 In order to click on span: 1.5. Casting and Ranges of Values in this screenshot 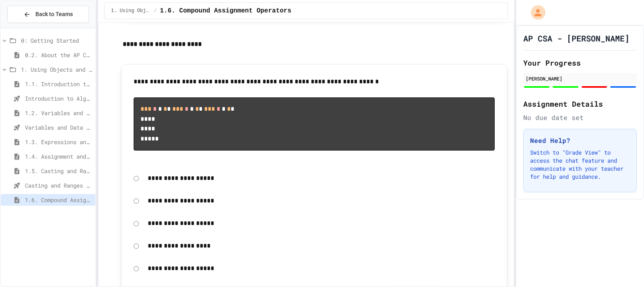, I will do `click(59, 170)`.